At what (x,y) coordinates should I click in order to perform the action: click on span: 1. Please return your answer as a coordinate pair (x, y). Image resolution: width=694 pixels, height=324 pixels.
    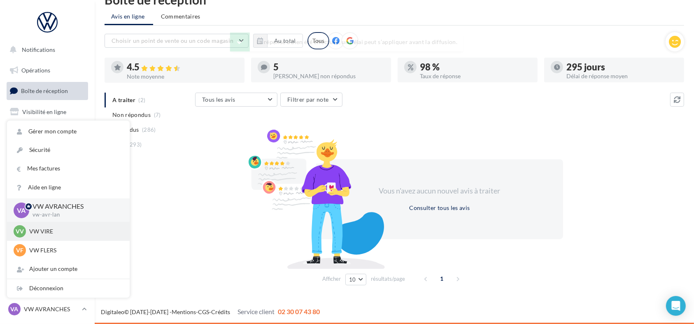
    Looking at the image, I should click on (442, 279).